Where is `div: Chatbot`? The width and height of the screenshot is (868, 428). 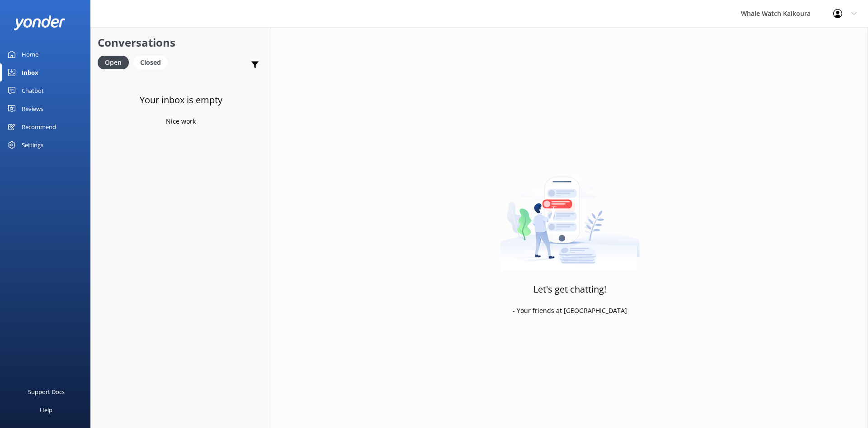
div: Chatbot is located at coordinates (32, 91).